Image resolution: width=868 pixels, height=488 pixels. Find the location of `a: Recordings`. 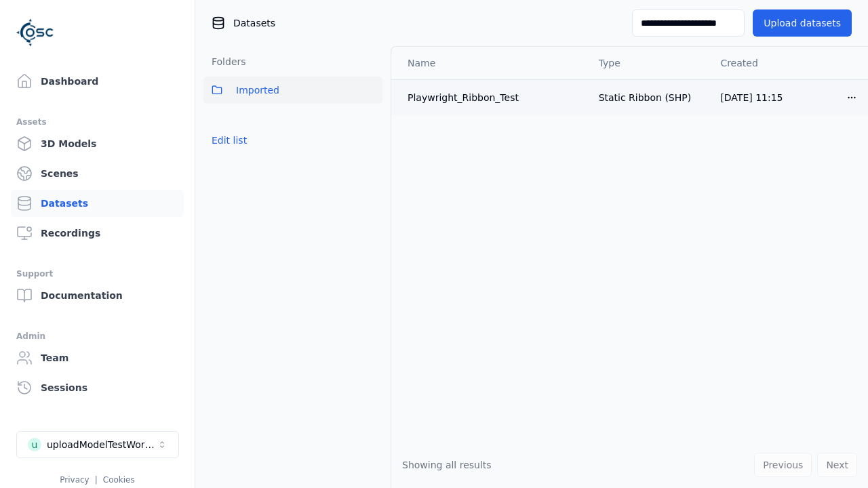

a: Recordings is located at coordinates (97, 234).